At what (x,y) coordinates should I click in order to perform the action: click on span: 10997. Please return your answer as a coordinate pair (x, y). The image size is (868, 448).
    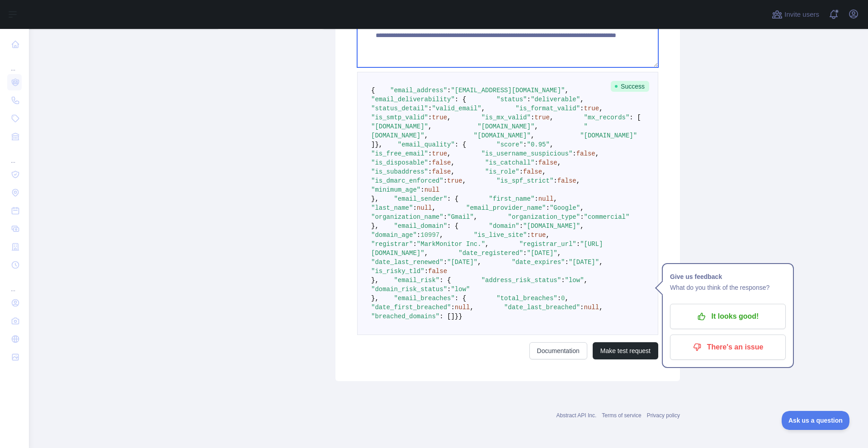
    Looking at the image, I should click on (430, 235).